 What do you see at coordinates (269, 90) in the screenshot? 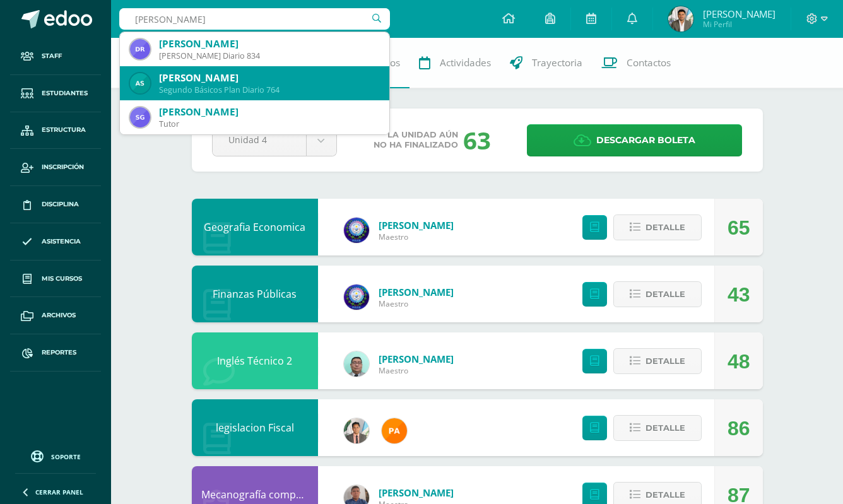
I see `div: Segundo Básicos Plan Diario 764` at bounding box center [269, 90].